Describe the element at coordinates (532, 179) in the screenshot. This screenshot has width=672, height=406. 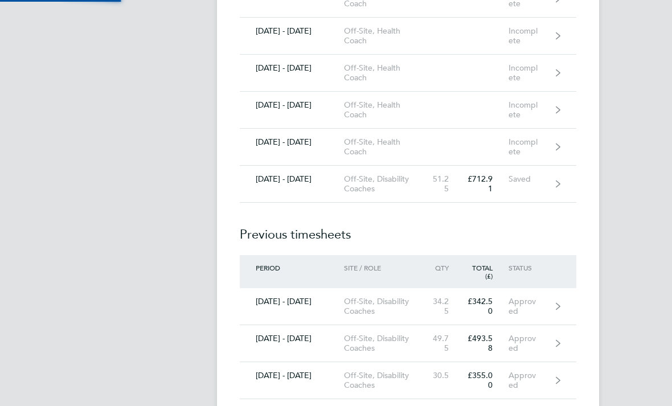
I see `div: Saved` at that location.